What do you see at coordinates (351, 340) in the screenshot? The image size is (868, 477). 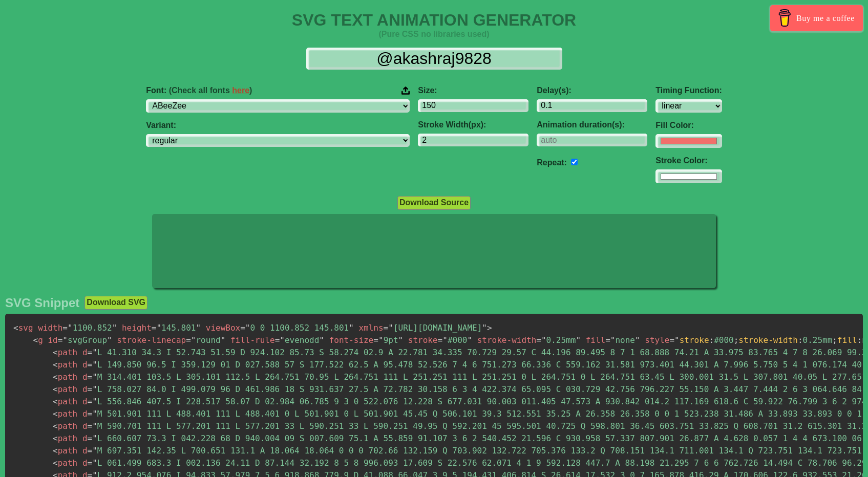 I see `span: font-size` at bounding box center [351, 340].